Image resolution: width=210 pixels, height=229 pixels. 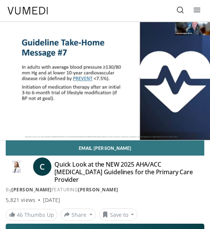 What do you see at coordinates (20, 214) in the screenshot?
I see `span: 46` at bounding box center [20, 214].